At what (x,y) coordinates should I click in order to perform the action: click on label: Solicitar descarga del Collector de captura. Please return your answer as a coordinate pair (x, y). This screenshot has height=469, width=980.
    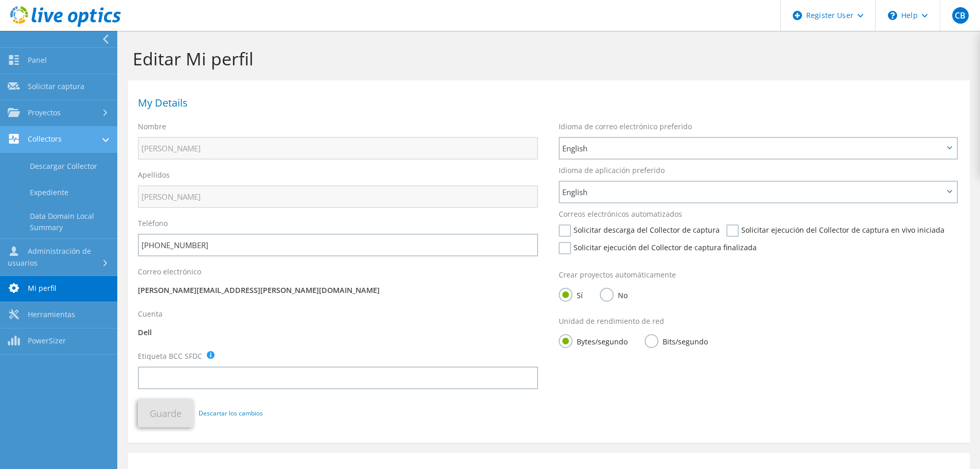
    Looking at the image, I should click on (639, 231).